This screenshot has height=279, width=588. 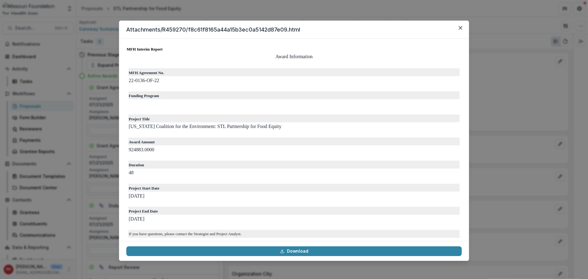 I want to click on b: Award Amount, so click(x=142, y=142).